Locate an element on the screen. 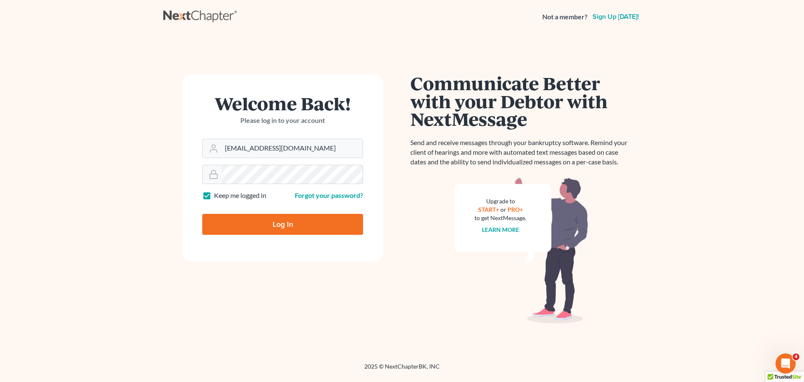 The height and width of the screenshot is (382, 804). span: or is located at coordinates (503, 209).